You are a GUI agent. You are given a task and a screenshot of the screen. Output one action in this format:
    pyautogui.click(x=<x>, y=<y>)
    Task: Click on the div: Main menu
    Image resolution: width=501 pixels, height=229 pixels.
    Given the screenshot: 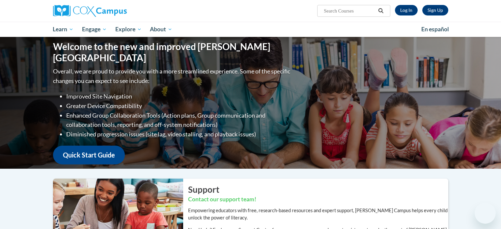 What is the action you would take?
    pyautogui.click(x=251, y=29)
    